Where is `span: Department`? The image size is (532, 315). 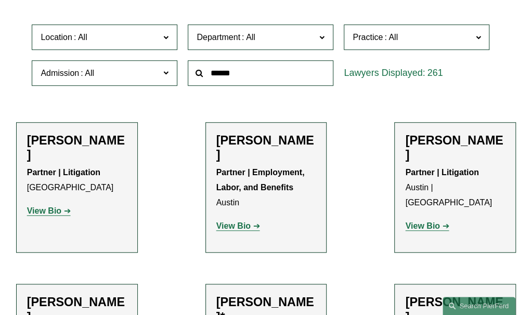
span: Department is located at coordinates (219, 37).